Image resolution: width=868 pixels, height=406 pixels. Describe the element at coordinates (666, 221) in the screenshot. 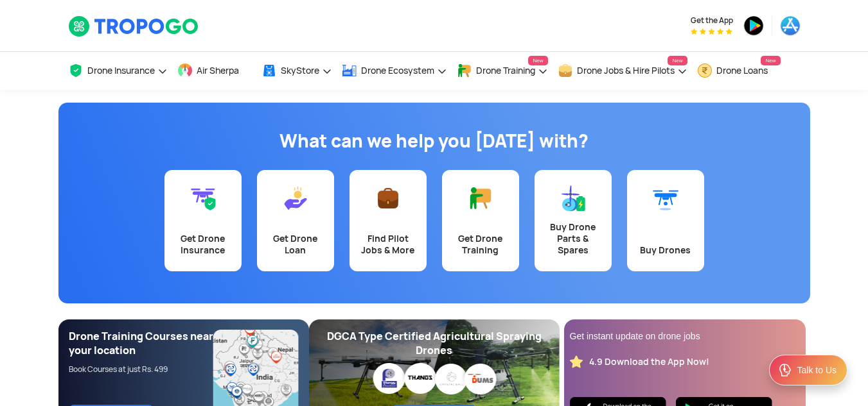

I see `a: Buy Drones` at that location.